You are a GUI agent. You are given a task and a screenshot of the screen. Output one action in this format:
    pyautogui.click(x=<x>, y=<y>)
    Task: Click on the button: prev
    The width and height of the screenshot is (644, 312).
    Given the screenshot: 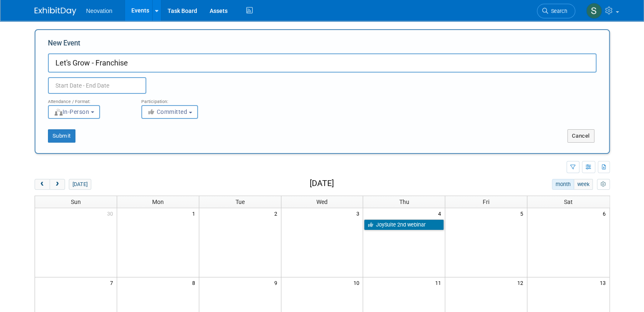 What is the action you would take?
    pyautogui.click(x=42, y=185)
    